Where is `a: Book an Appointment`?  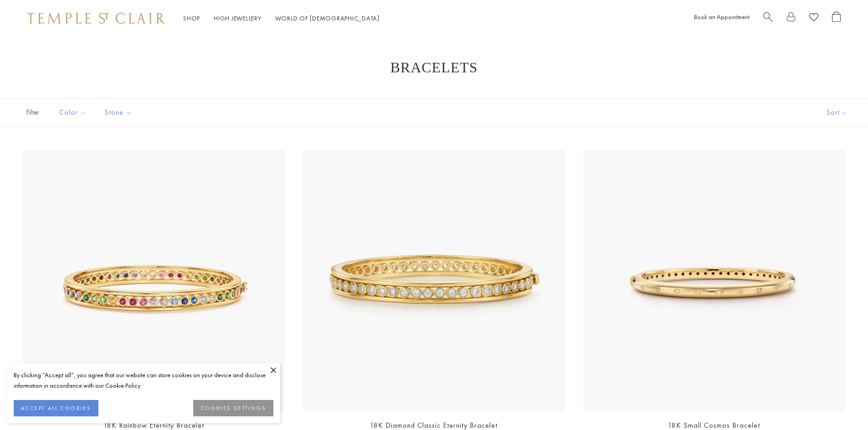
a: Book an Appointment is located at coordinates (721, 17).